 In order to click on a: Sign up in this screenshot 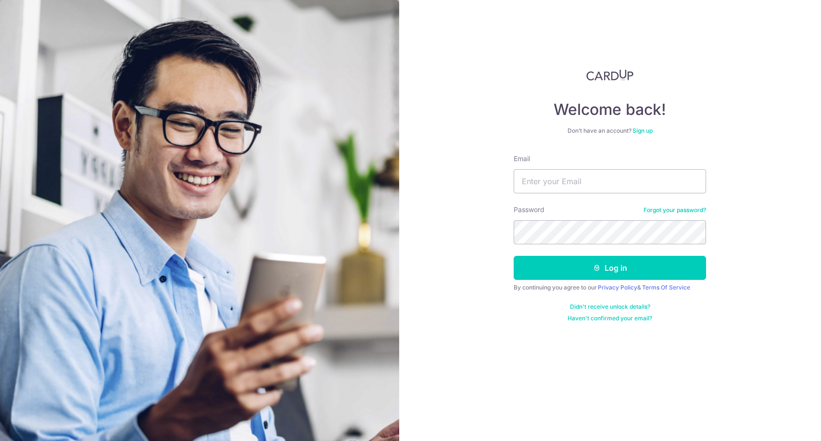, I will do `click(643, 130)`.